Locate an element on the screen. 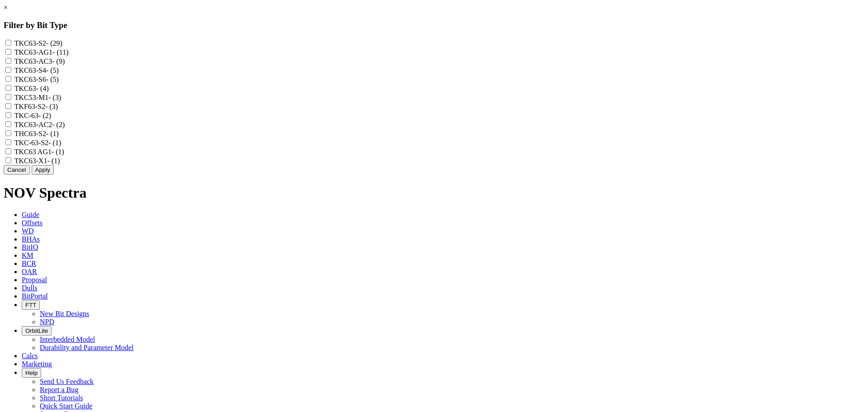 The height and width of the screenshot is (412, 868). button: Cancel is located at coordinates (16, 170).